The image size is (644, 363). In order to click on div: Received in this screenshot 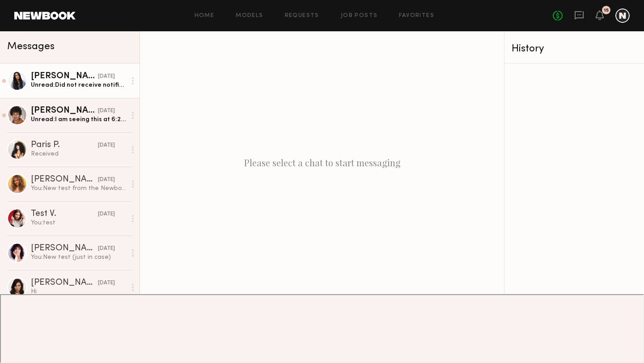, I will do `click(78, 154)`.